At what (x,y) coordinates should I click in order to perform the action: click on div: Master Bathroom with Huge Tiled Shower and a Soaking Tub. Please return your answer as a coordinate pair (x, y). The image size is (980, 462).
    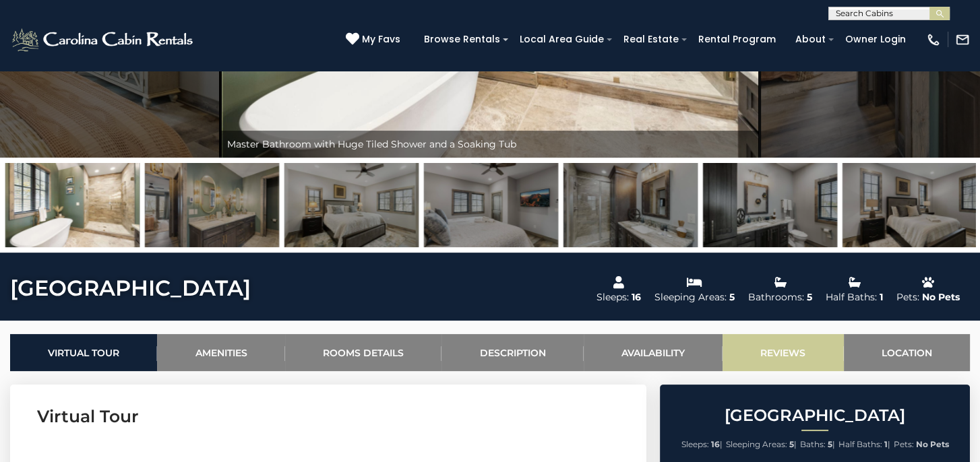
    Looking at the image, I should click on (490, 144).